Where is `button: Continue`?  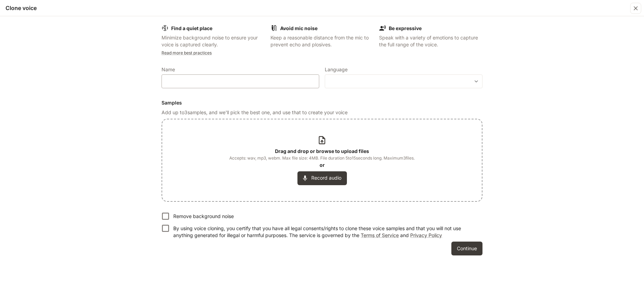
button: Continue is located at coordinates (467, 248).